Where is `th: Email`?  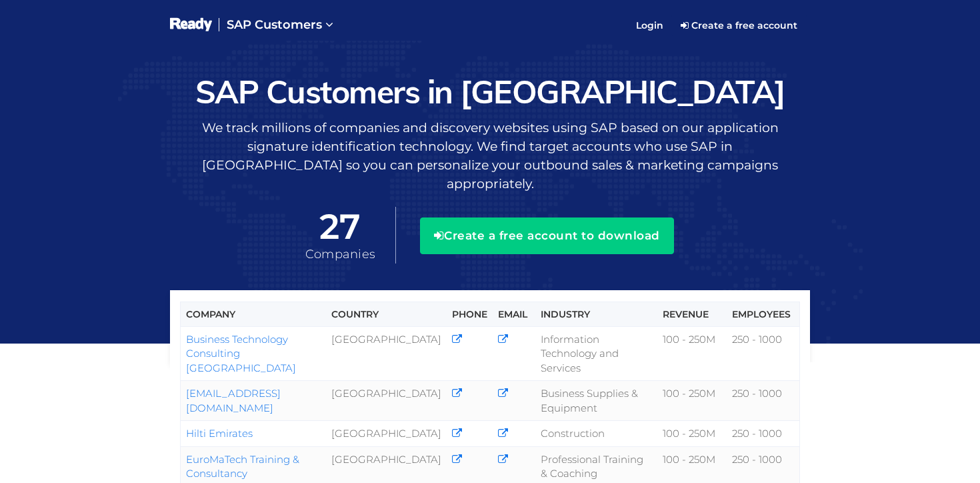
th: Email is located at coordinates (514, 314).